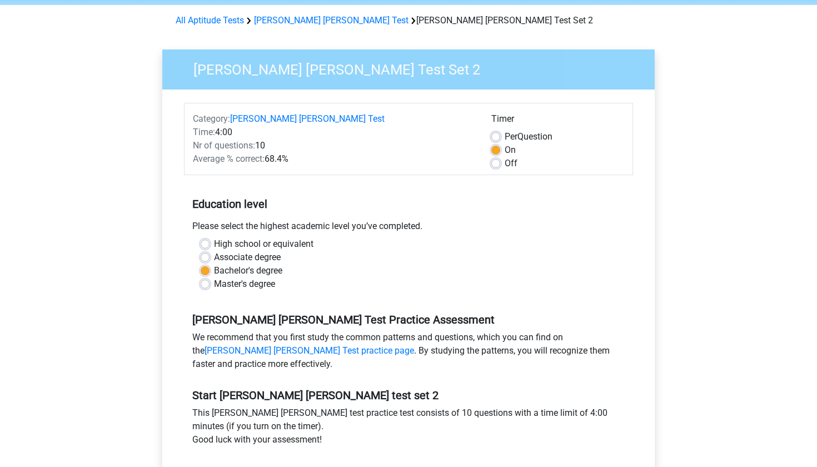 Image resolution: width=817 pixels, height=467 pixels. I want to click on label: Associate degree, so click(247, 257).